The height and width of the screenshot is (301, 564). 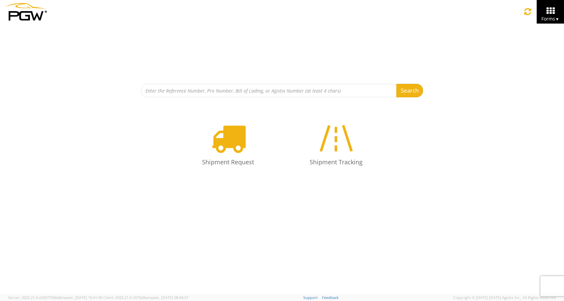 I want to click on h4: Shipment Tracking, so click(x=336, y=162).